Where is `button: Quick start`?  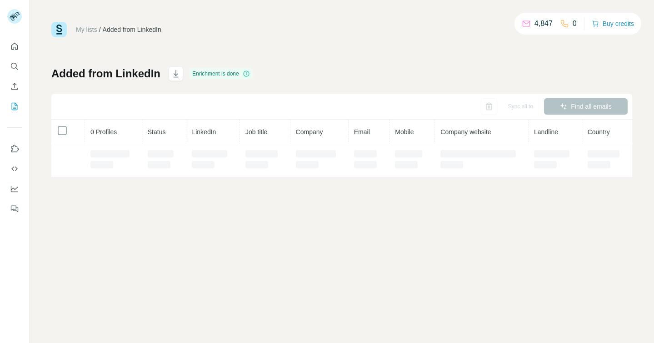
button: Quick start is located at coordinates (15, 46).